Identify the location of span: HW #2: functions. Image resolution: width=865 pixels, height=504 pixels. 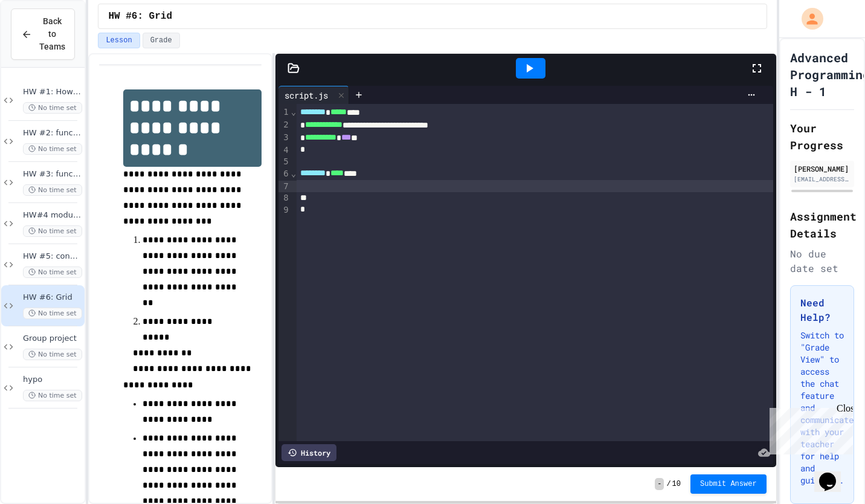
(52, 133).